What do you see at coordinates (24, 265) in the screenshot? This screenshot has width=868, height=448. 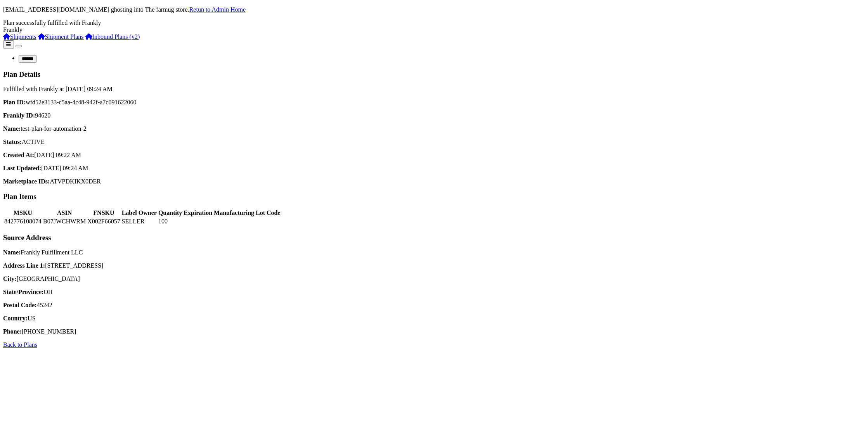 I see `strong: Address Line 1:` at bounding box center [24, 265].